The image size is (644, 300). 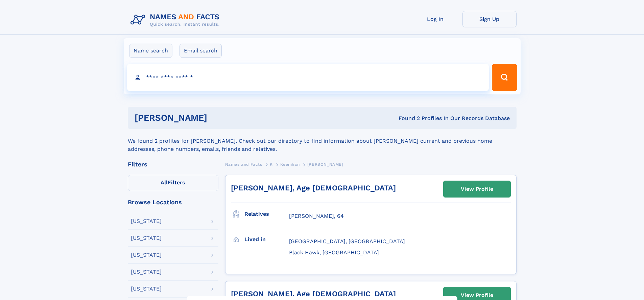 I want to click on div: Browse Locations, so click(x=173, y=202).